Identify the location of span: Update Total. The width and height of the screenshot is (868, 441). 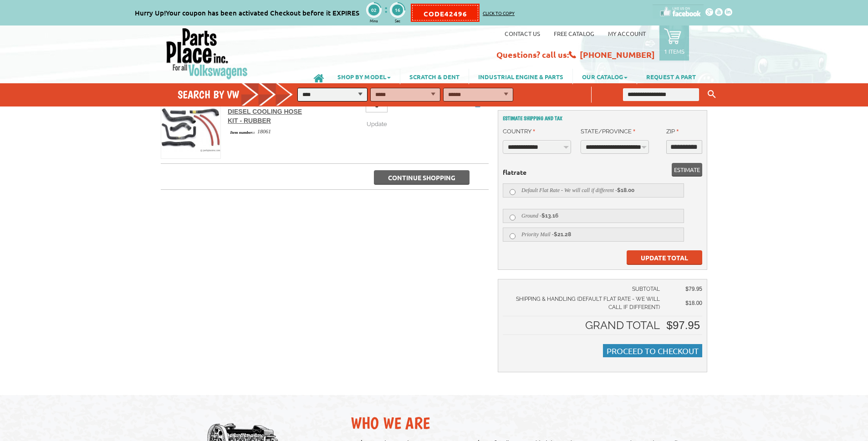
(664, 258).